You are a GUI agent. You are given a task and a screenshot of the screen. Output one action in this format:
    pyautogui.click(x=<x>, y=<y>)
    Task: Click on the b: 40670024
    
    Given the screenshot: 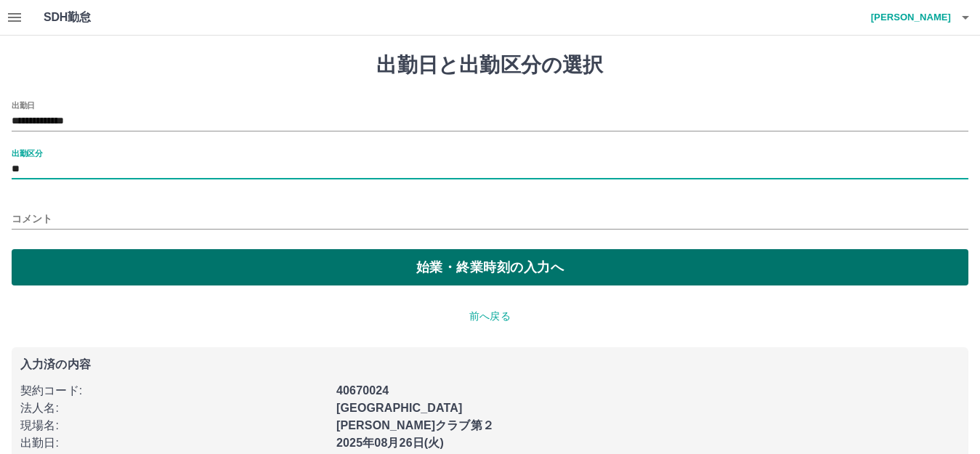 What is the action you would take?
    pyautogui.click(x=362, y=390)
    